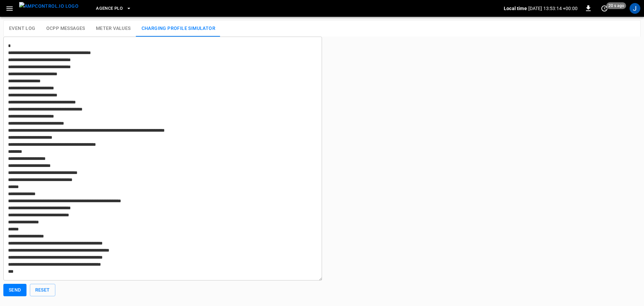 Image resolution: width=644 pixels, height=306 pixels. What do you see at coordinates (616, 6) in the screenshot?
I see `span: 20 s ago` at bounding box center [616, 6].